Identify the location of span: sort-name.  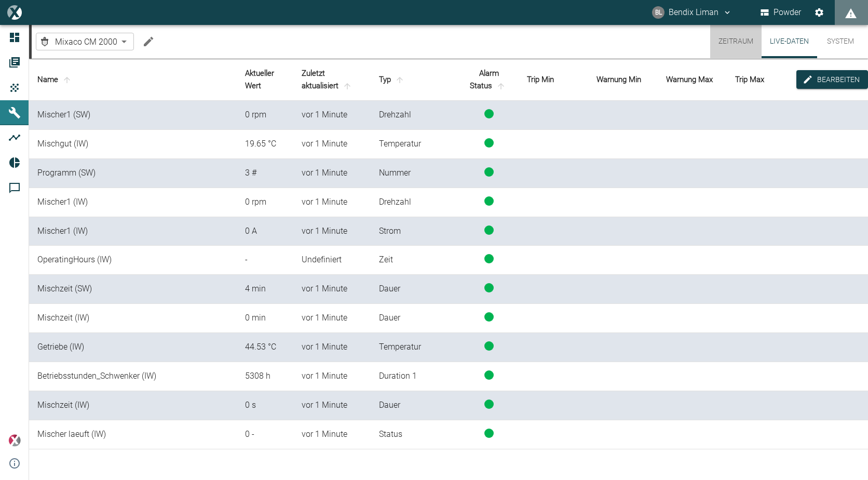
(67, 80).